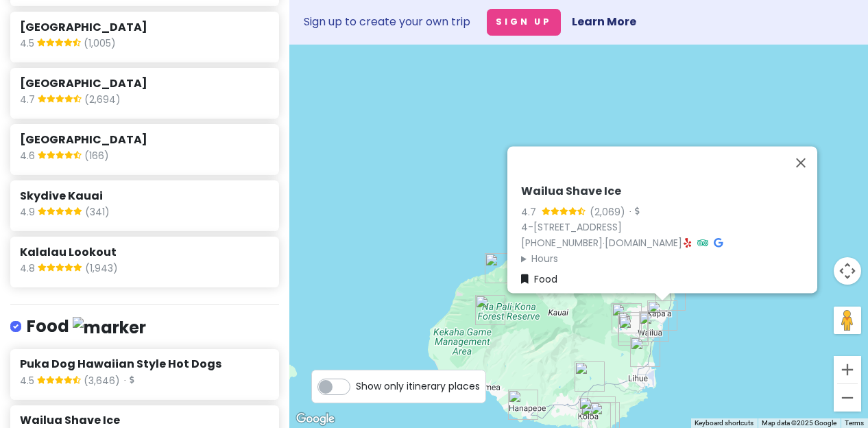 This screenshot has height=428, width=868. I want to click on span: 4.9, so click(29, 214).